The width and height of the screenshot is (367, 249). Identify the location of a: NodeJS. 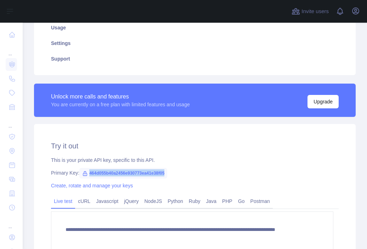
(153, 201).